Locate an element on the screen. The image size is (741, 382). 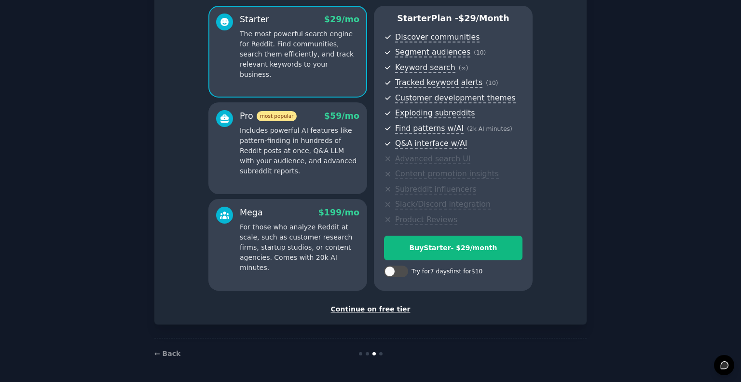
span: $ 59 /mo is located at coordinates (342, 116).